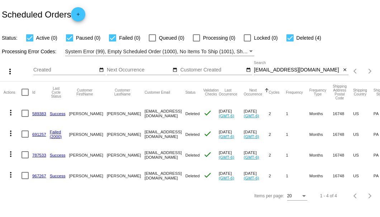  I want to click on button: Change sorting for ShippingCountry, so click(360, 92).